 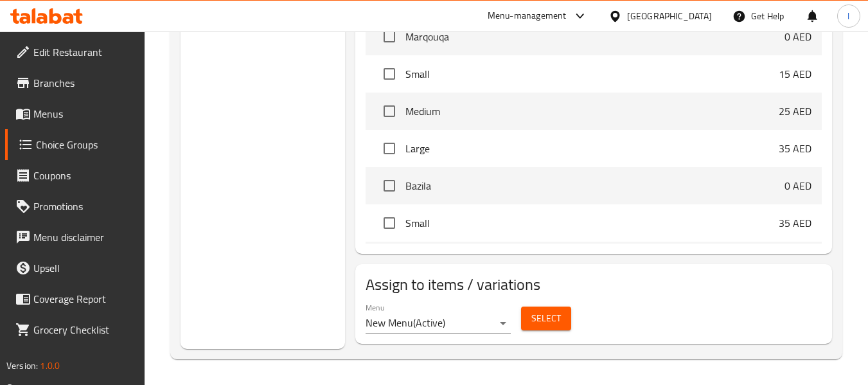 I want to click on span: Grocery Checklist, so click(x=84, y=330).